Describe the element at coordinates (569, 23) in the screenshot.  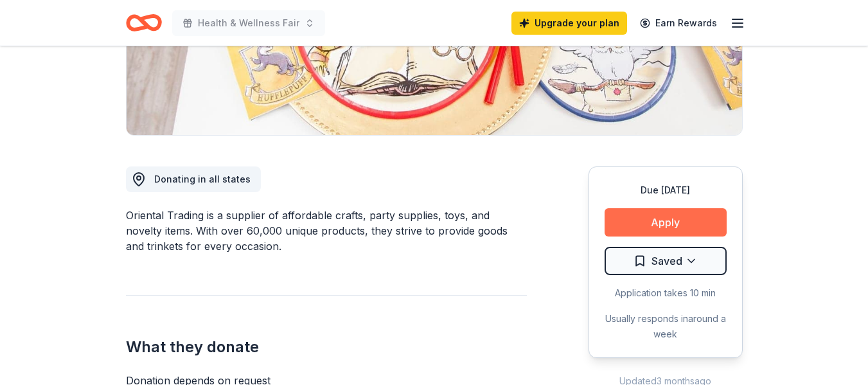
I see `a: Upgrade your plan` at that location.